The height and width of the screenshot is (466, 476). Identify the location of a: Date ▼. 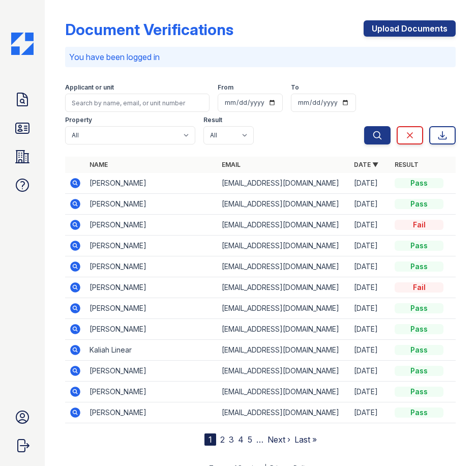
(366, 165).